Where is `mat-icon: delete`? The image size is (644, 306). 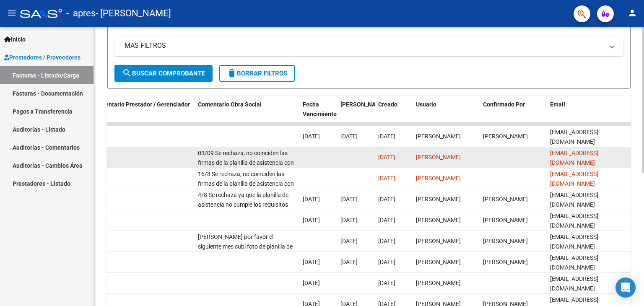
mat-icon: delete is located at coordinates (232, 73).